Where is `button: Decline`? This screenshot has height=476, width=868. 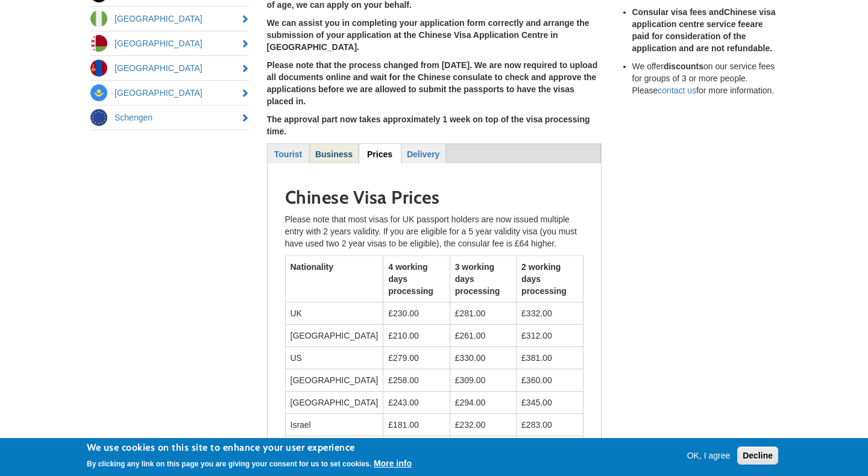
button: Decline is located at coordinates (758, 455).